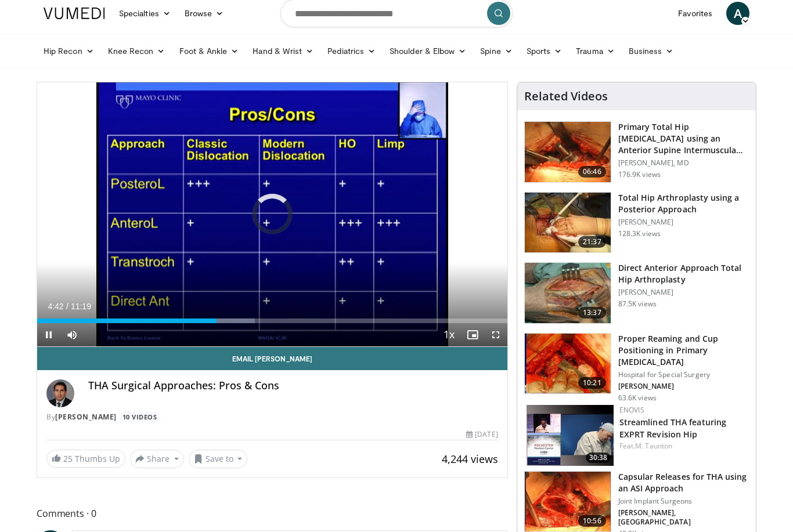  What do you see at coordinates (592, 383) in the screenshot?
I see `span: 10:21` at bounding box center [592, 383].